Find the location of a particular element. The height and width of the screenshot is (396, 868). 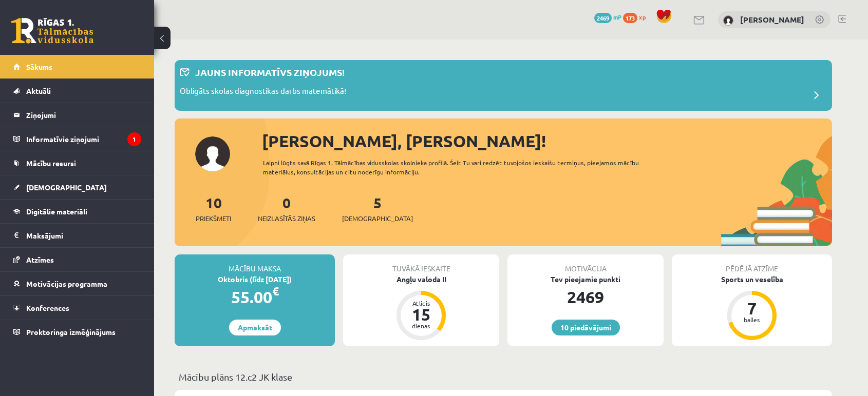

legend: Informatīvie ziņojumi is located at coordinates (84, 139).